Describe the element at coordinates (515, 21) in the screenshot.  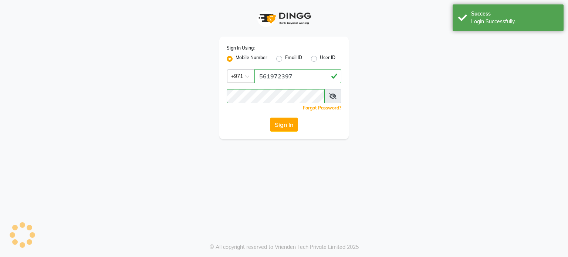
I see `div: Login Successfully.` at that location.